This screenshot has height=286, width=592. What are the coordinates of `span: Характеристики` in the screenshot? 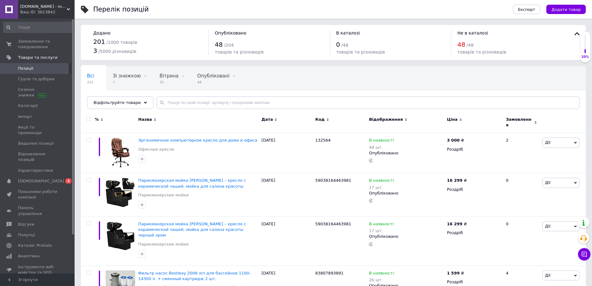 It's located at (35, 170).